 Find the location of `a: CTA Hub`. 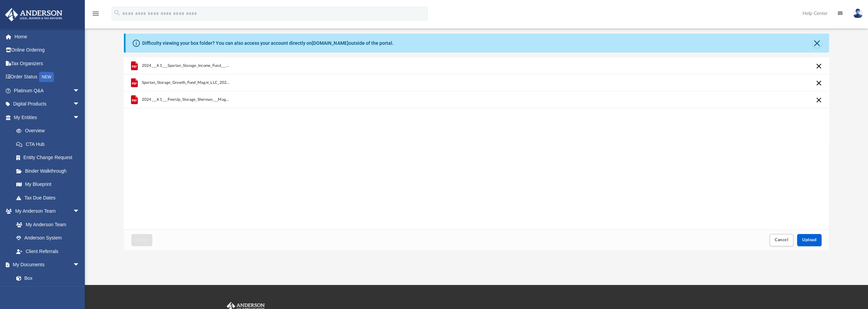

a: CTA Hub is located at coordinates (50, 144).